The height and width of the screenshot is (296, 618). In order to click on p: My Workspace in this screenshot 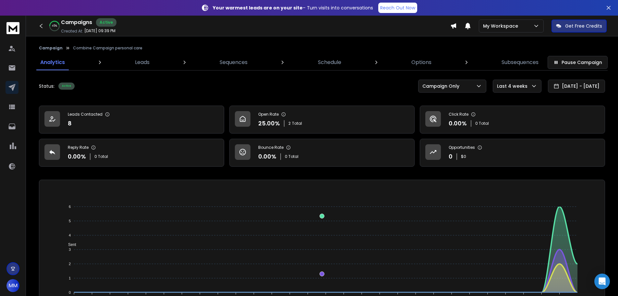, I will do `click(502, 26)`.